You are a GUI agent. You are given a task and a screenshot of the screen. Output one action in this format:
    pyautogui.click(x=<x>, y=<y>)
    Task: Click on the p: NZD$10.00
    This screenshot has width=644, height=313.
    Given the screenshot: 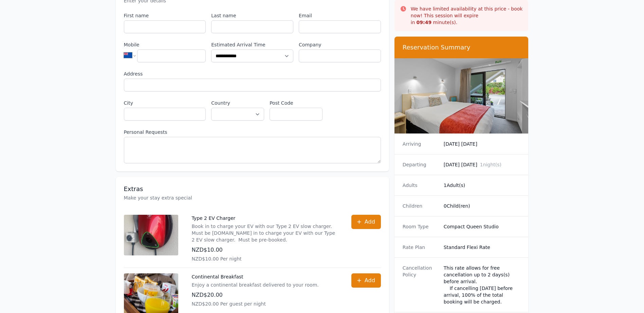 What is the action you would take?
    pyautogui.click(x=265, y=250)
    